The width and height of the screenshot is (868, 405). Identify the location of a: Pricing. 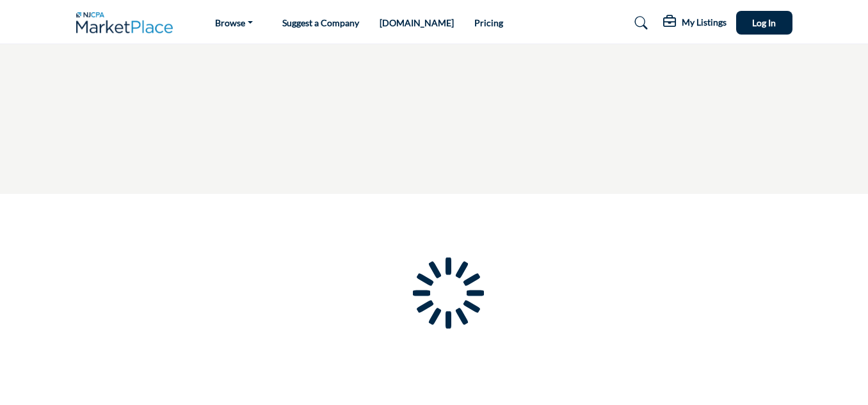
(488, 22).